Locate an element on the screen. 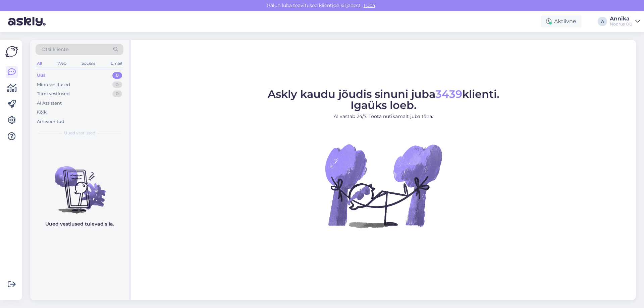  img: No chats is located at coordinates (80, 184).